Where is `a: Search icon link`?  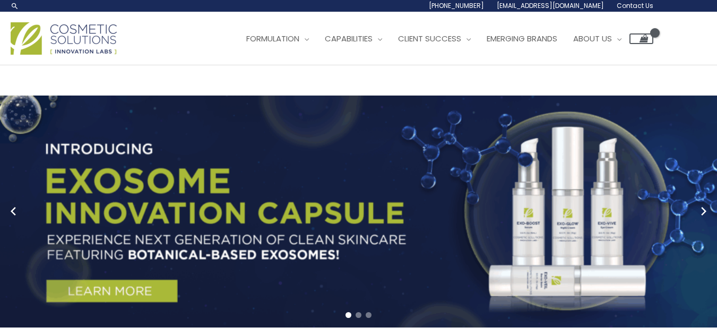 a: Search icon link is located at coordinates (15, 6).